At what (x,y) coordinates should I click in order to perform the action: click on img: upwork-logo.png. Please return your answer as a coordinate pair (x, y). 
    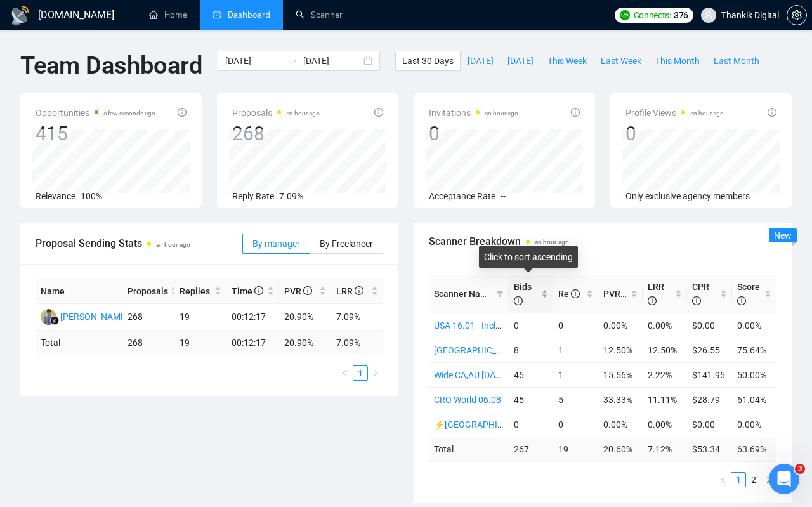
    Looking at the image, I should click on (625, 15).